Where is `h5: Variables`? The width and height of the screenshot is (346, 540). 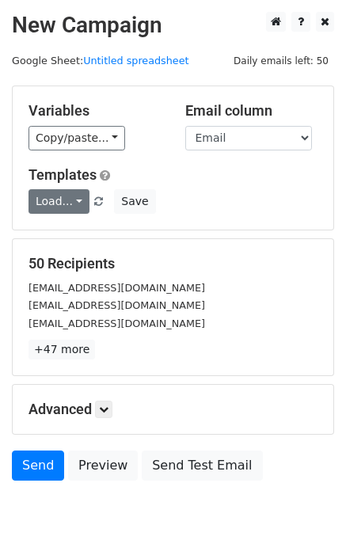 h5: Variables is located at coordinates (95, 111).